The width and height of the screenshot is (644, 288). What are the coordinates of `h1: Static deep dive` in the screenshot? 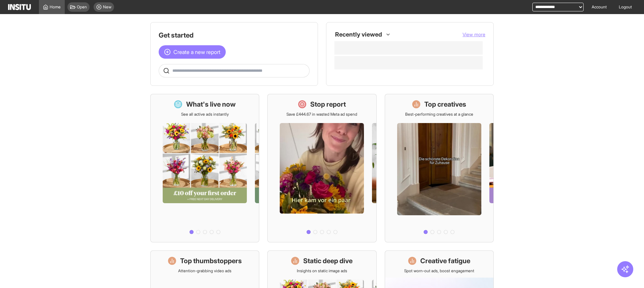 It's located at (328, 261).